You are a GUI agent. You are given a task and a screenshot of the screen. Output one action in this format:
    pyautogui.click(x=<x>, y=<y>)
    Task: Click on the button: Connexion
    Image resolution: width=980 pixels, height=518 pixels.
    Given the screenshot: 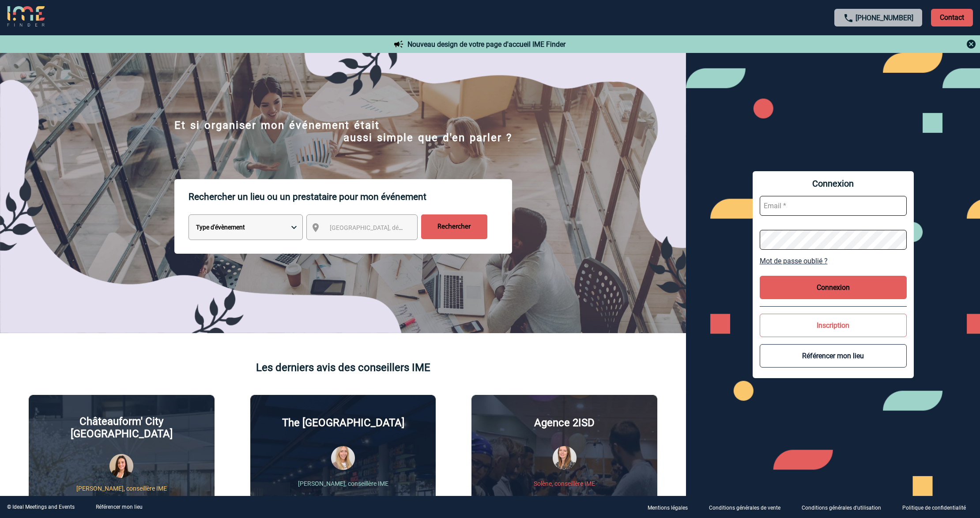 What is the action you would take?
    pyautogui.click(x=833, y=287)
    